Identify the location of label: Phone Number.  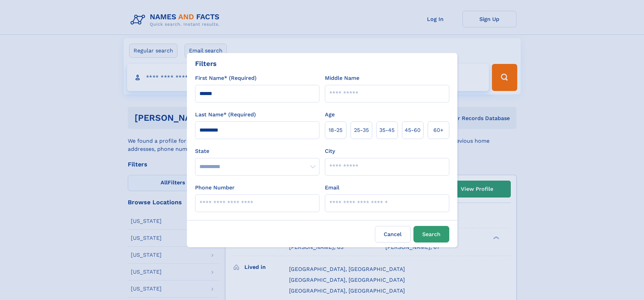
(215, 188).